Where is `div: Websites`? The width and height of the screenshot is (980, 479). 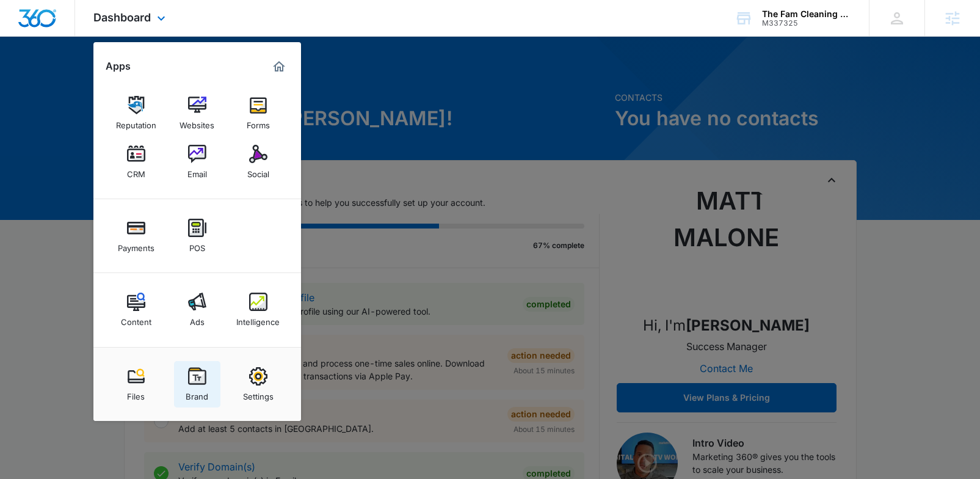 div: Websites is located at coordinates (196, 122).